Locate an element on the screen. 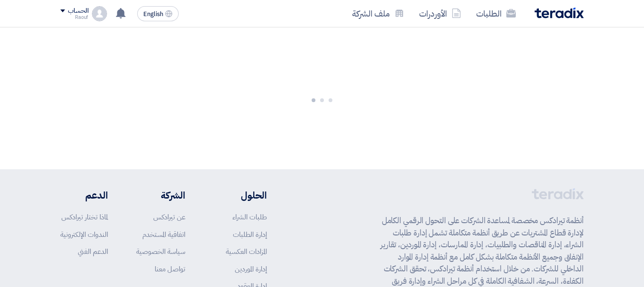 Image resolution: width=644 pixels, height=287 pixels. a: لماذا تختار تيرادكس is located at coordinates (85, 217).